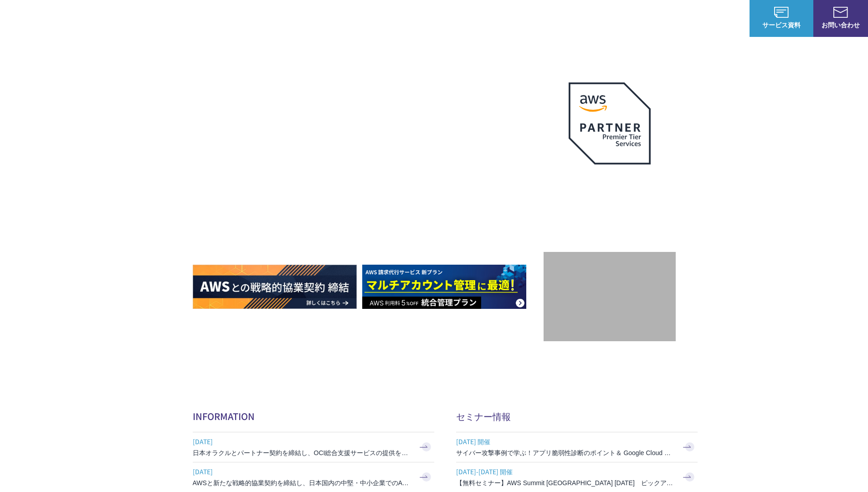 This screenshot has width=868, height=492. I want to click on p: 最上位プレミアティア サービスパートナー, so click(609, 193).